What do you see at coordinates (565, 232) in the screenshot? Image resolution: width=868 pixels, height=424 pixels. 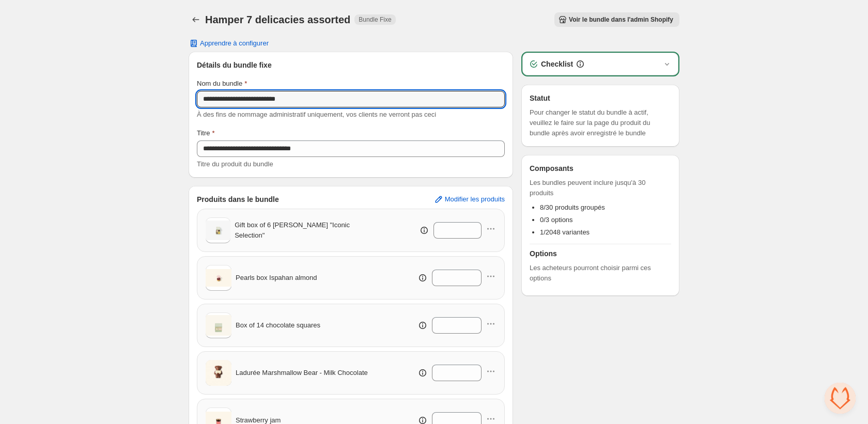 I see `span: 1/2048 variantes` at bounding box center [565, 232].